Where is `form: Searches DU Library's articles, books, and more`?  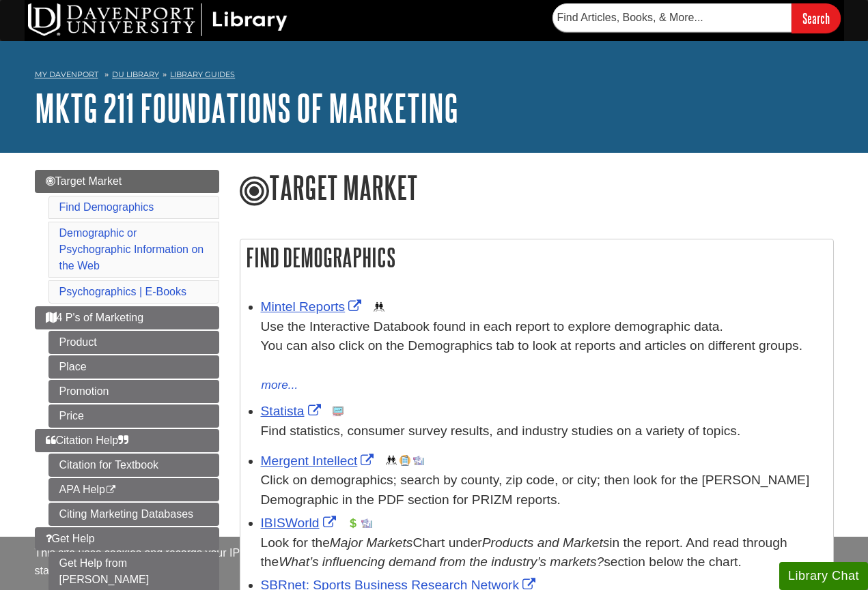
form: Searches DU Library's articles, books, and more is located at coordinates (696, 18).